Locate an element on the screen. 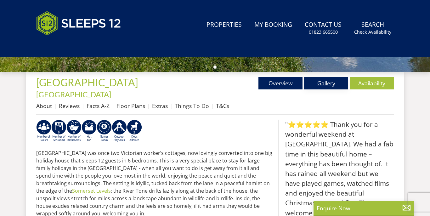 This screenshot has height=216, width=430. a: Facts A-Z is located at coordinates (98, 106).